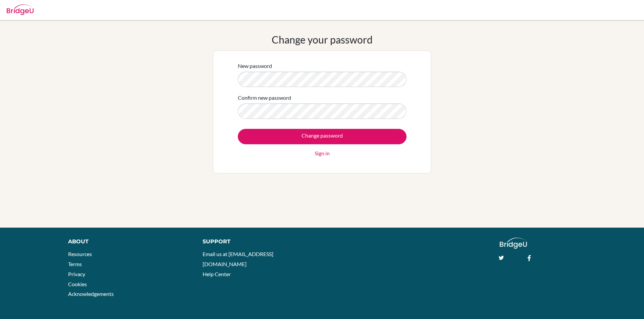 The image size is (644, 319). What do you see at coordinates (91, 294) in the screenshot?
I see `a: Acknowledgements` at bounding box center [91, 294].